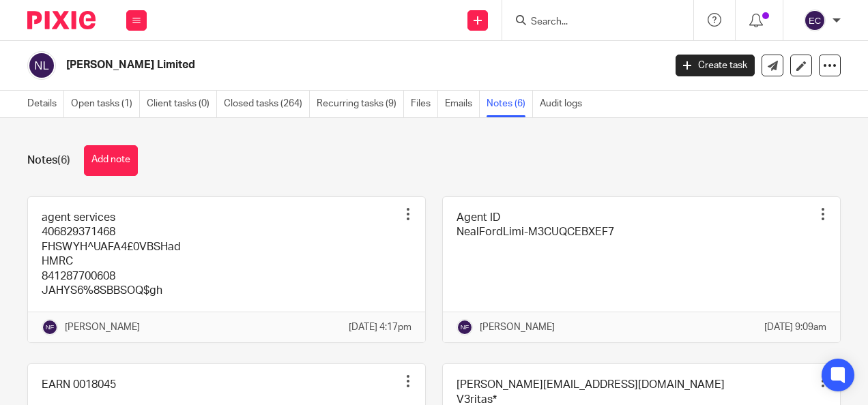 This screenshot has width=868, height=405. I want to click on a: Files, so click(424, 104).